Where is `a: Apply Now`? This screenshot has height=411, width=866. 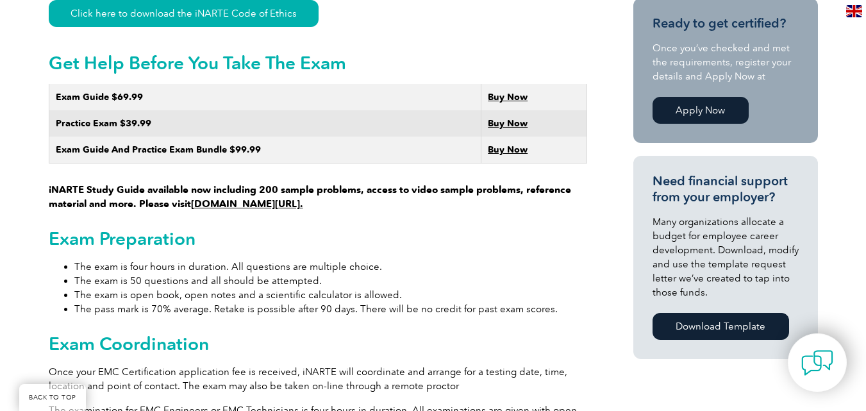 a: Apply Now is located at coordinates (701, 110).